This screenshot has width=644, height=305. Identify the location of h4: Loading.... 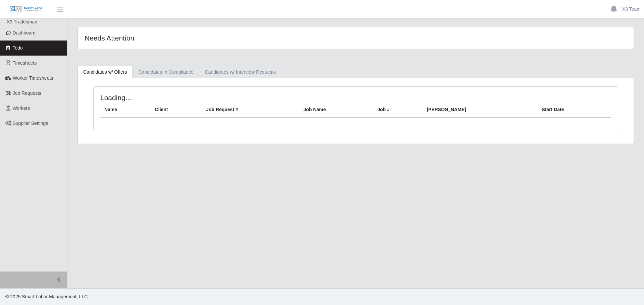
(204, 97).